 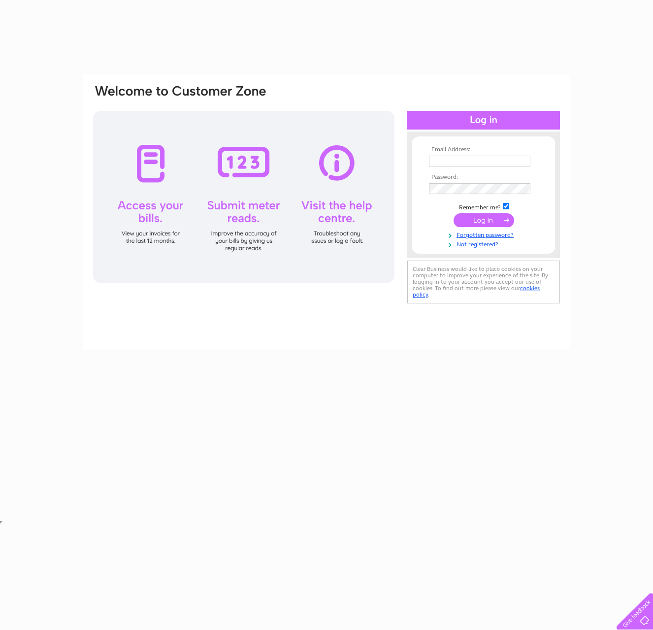 What do you see at coordinates (483, 150) in the screenshot?
I see `th: Email Address:` at bounding box center [483, 150].